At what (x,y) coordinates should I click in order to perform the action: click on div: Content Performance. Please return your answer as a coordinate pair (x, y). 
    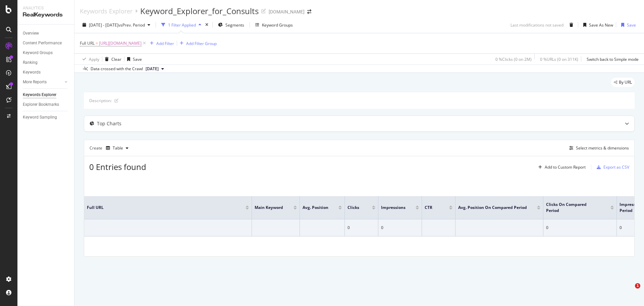
    Looking at the image, I should click on (42, 43).